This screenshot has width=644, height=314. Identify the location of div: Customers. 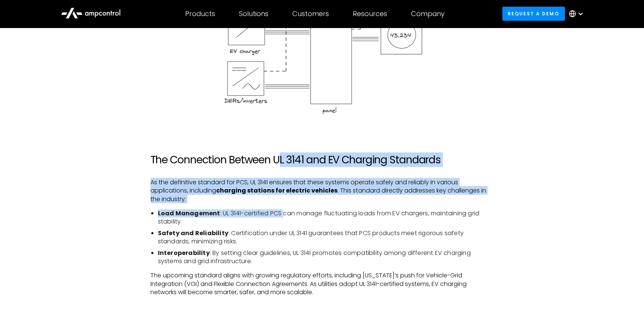
(310, 14).